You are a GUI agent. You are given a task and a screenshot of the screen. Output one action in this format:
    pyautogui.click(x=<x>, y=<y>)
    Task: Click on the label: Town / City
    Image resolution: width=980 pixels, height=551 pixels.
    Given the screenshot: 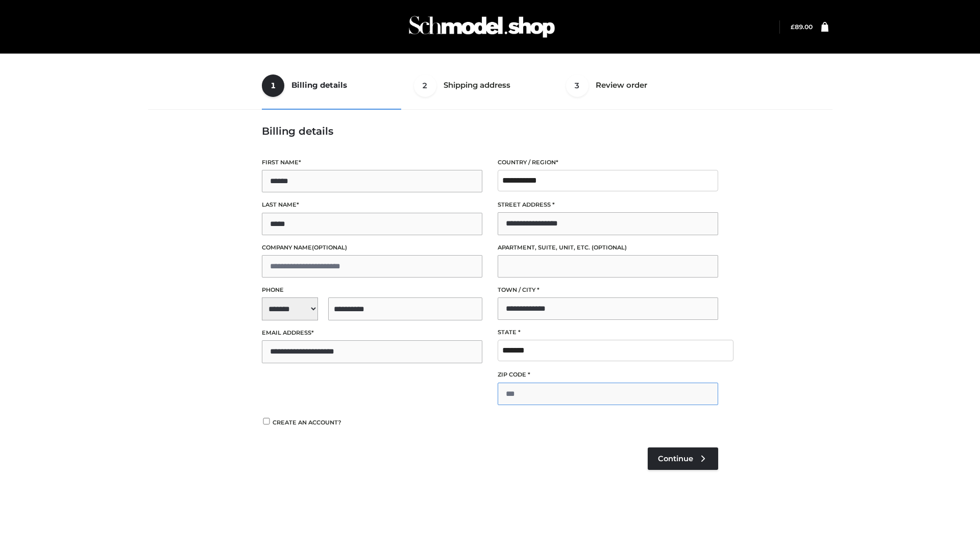 What is the action you would take?
    pyautogui.click(x=608, y=290)
    